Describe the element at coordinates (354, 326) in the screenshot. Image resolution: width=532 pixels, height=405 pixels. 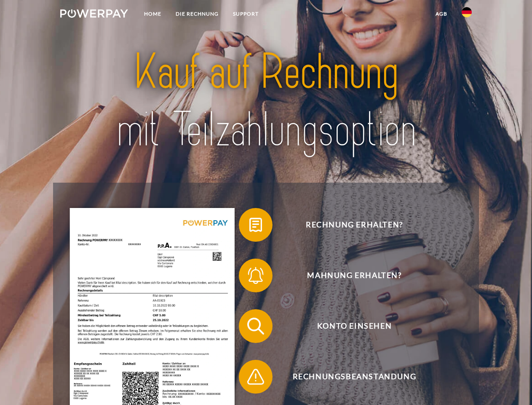
I see `span: Konto einsehen` at that location.